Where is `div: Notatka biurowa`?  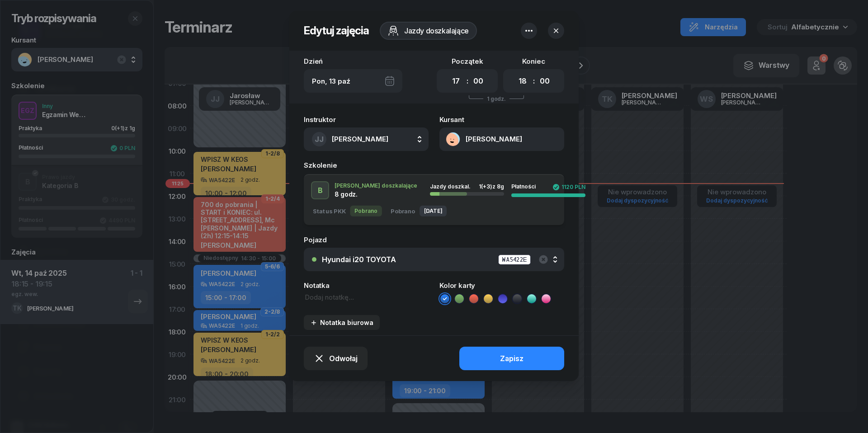
div: Notatka biurowa is located at coordinates (341, 322).